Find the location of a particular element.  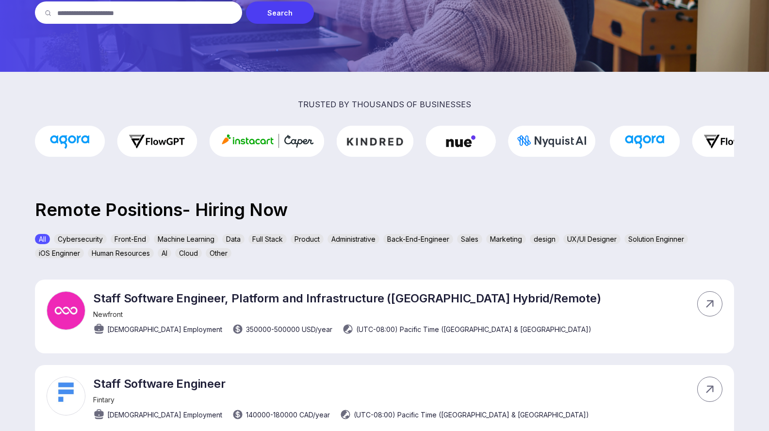

div: Other is located at coordinates (218, 253).